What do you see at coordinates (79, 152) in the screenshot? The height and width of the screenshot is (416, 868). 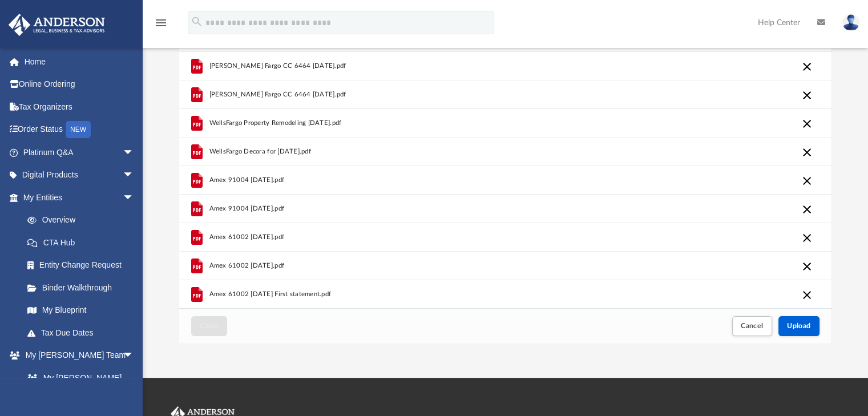 I see `a: Platinum Q&Aarrow_drop_down` at bounding box center [79, 152].